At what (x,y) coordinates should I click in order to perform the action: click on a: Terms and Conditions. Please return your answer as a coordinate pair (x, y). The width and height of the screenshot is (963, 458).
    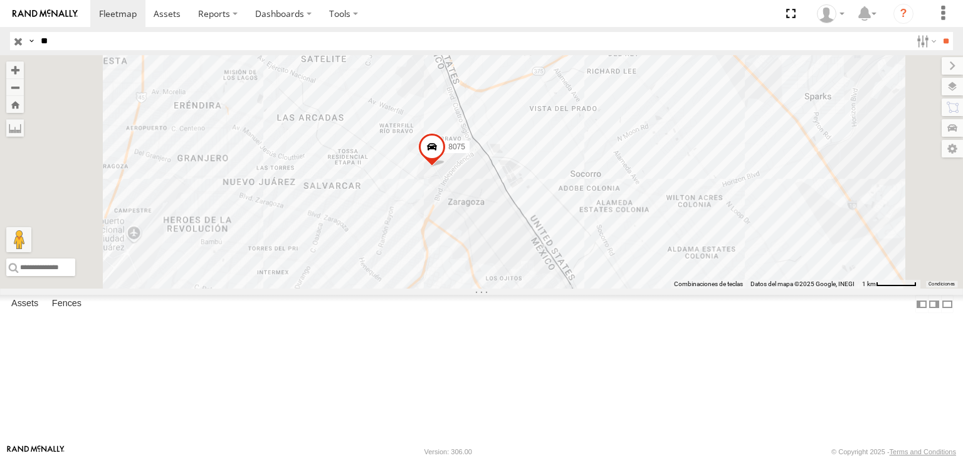
    Looking at the image, I should click on (923, 451).